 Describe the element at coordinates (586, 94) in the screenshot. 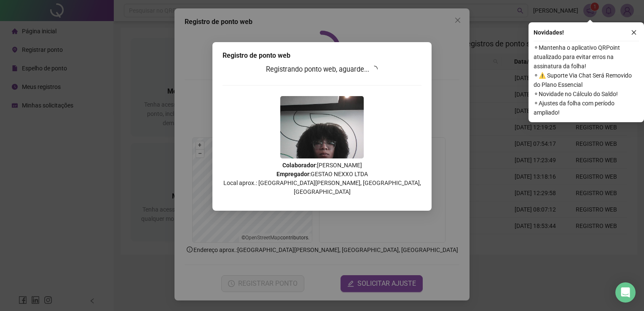

I see `span: ⚬ Novidade no Cálculo do Saldo!` at that location.